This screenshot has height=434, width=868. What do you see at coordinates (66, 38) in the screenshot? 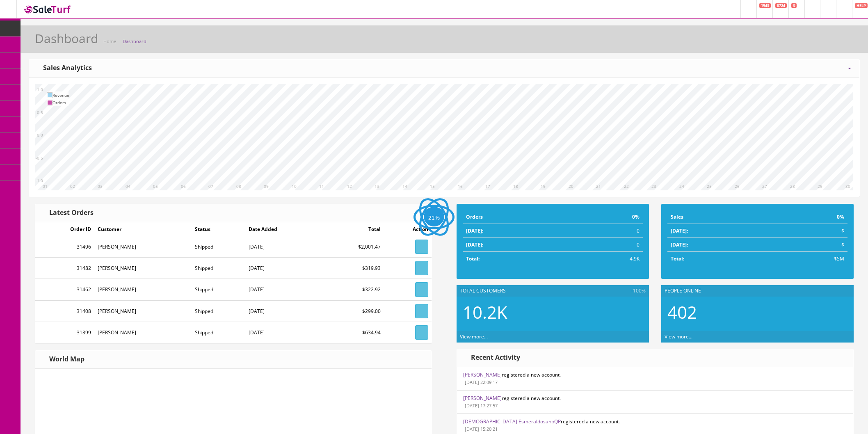
I see `h1: Dashboard` at bounding box center [66, 38].